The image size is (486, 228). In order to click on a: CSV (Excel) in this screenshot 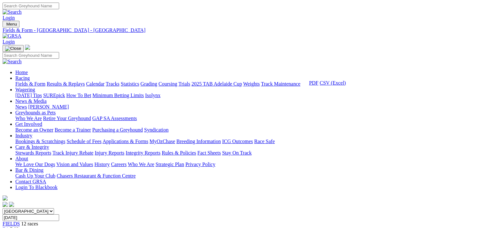, I will do `click(332, 83)`.